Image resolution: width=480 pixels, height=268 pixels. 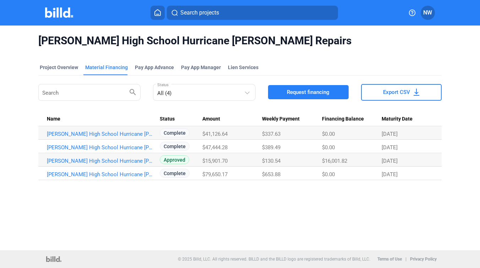 I want to click on span: $653.88, so click(x=271, y=175).